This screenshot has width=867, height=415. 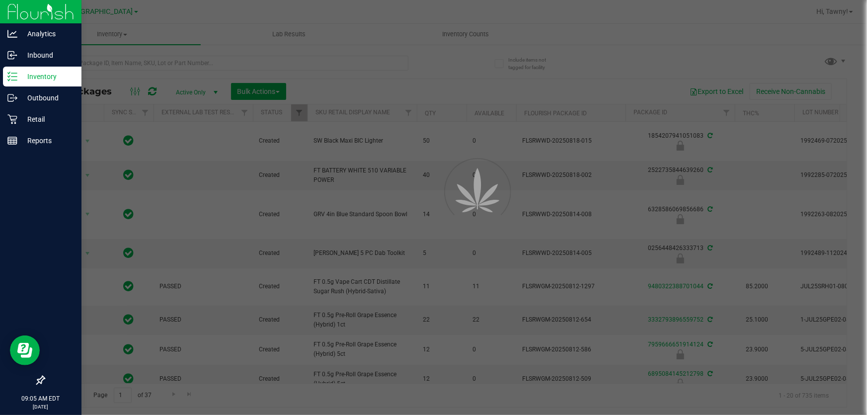 What do you see at coordinates (12, 119) in the screenshot?
I see `inline-svg: Retail` at bounding box center [12, 119].